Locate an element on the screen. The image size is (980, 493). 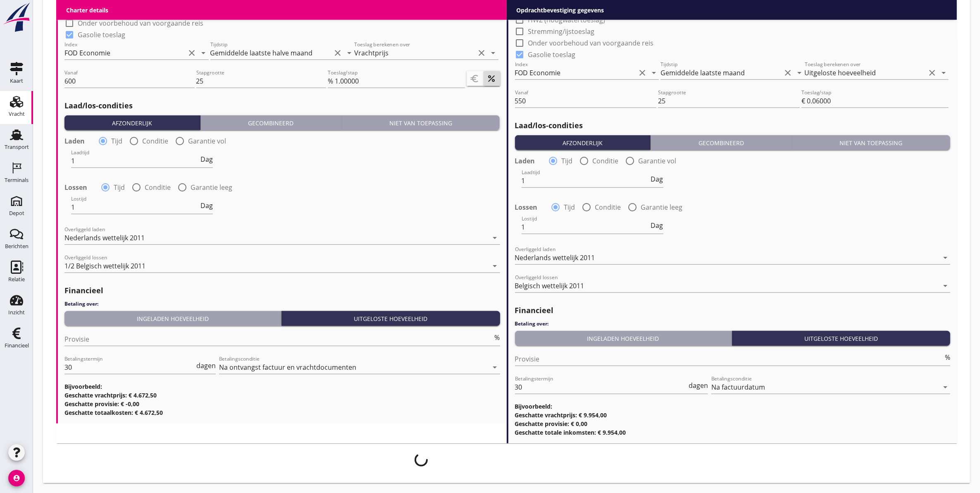
div: Inzicht is located at coordinates (17, 312).